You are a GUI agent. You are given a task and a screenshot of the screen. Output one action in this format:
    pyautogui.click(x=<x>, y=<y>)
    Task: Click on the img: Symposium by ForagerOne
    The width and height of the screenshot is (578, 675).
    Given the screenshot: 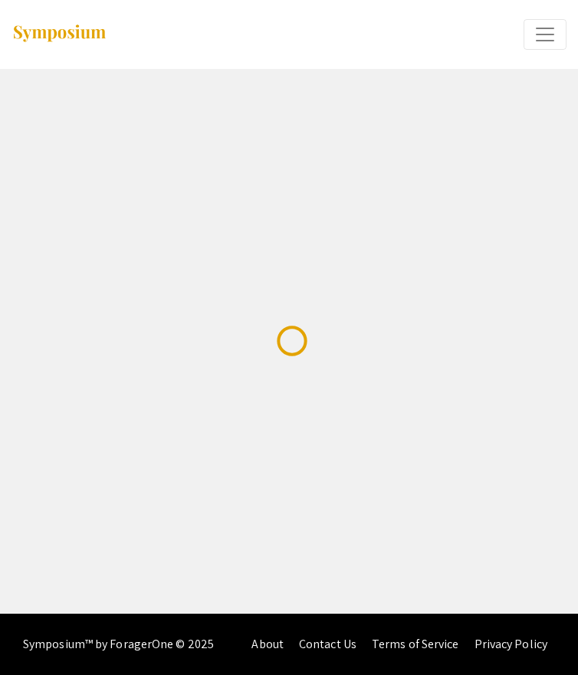 What is the action you would take?
    pyautogui.click(x=59, y=34)
    